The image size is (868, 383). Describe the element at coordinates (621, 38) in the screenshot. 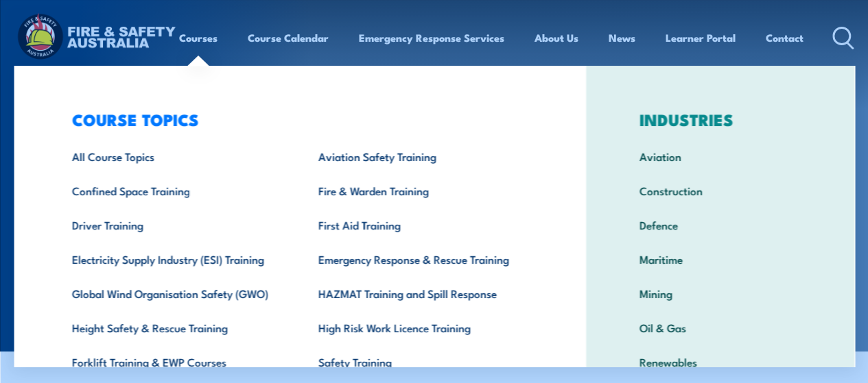

I see `a: News` at that location.